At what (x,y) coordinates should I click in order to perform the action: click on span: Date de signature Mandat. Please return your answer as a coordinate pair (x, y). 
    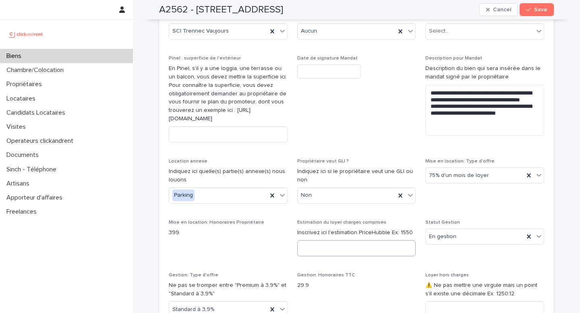
    Looking at the image, I should click on (327, 58).